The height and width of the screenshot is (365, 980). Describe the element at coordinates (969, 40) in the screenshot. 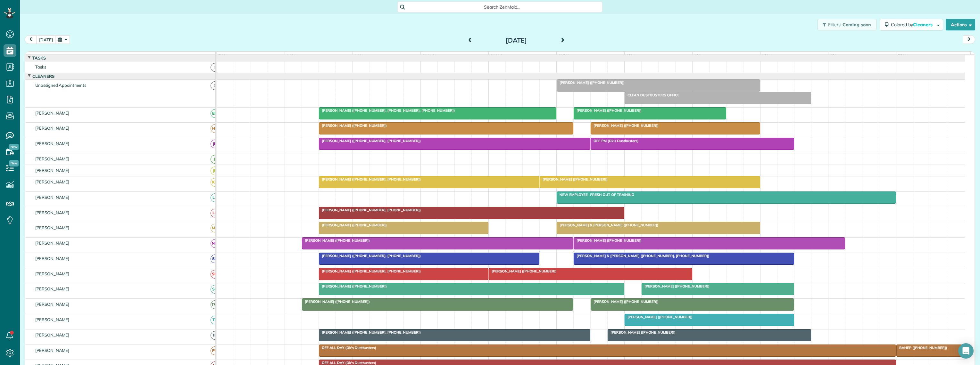

I see `button: next` at that location.